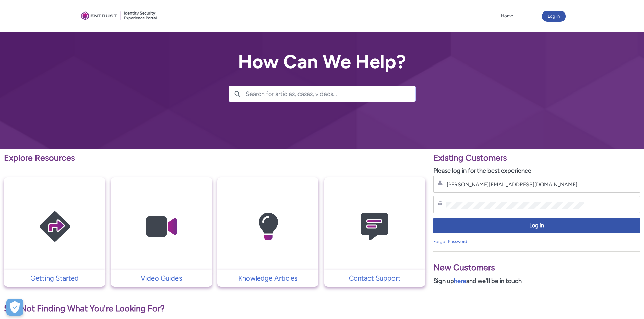 This screenshot has width=644, height=319. I want to click on a: here, so click(460, 281).